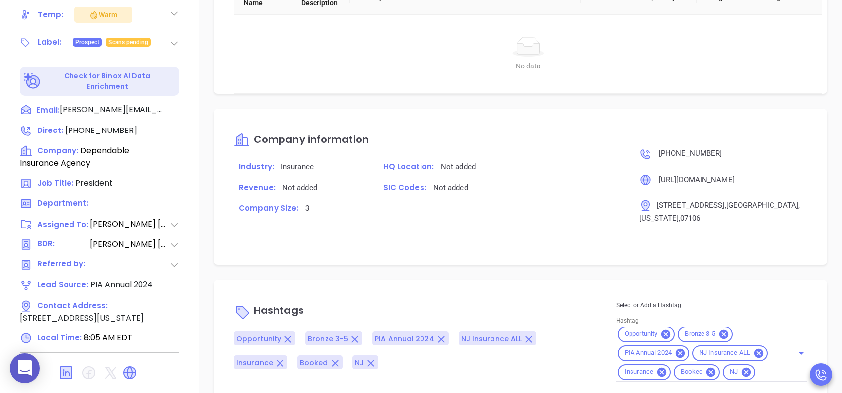 This screenshot has height=393, width=842. I want to click on span: Local Time:, so click(60, 338).